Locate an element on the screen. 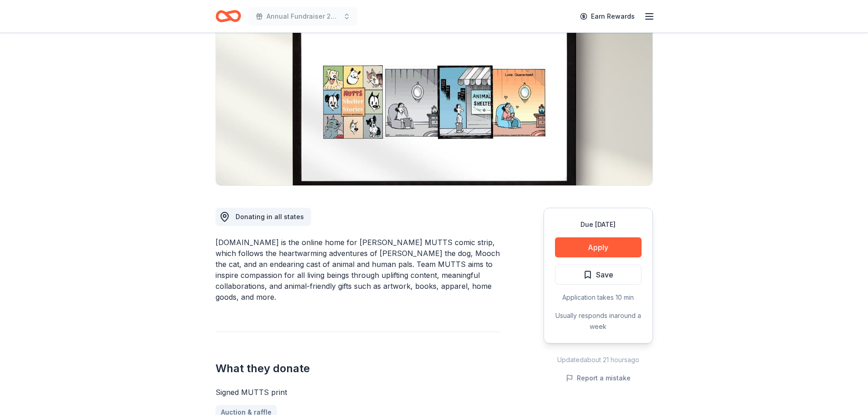  a: Home is located at coordinates (228, 16).